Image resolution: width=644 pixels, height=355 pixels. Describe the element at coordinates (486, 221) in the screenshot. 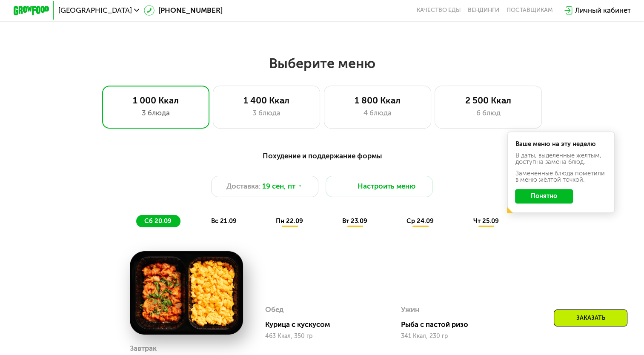

I see `span: чт 25.09` at that location.